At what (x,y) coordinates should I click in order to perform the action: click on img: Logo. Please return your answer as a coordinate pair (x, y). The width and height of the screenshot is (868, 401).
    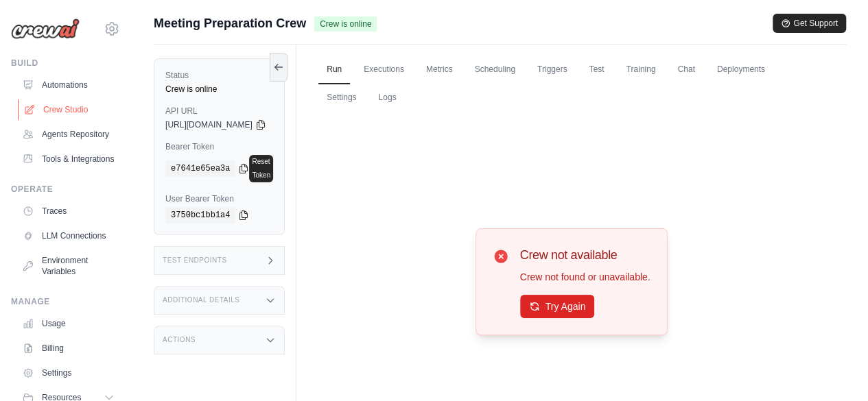
    Looking at the image, I should click on (45, 29).